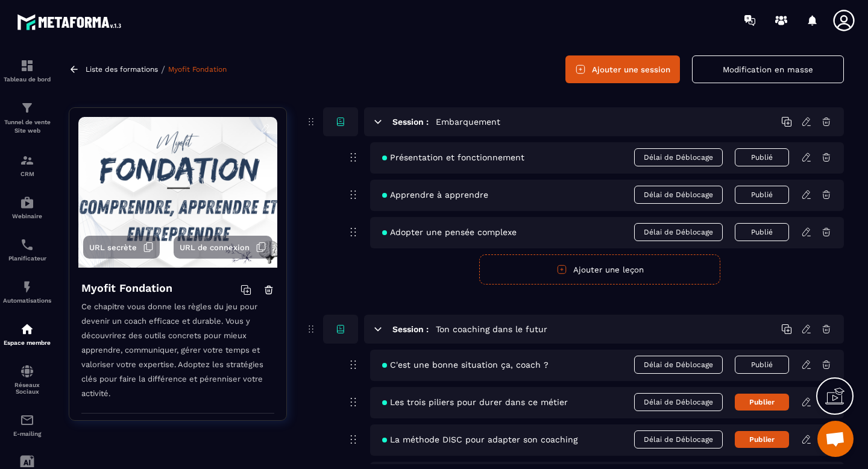 The image size is (868, 469). I want to click on button: URL de connexion, so click(223, 247).